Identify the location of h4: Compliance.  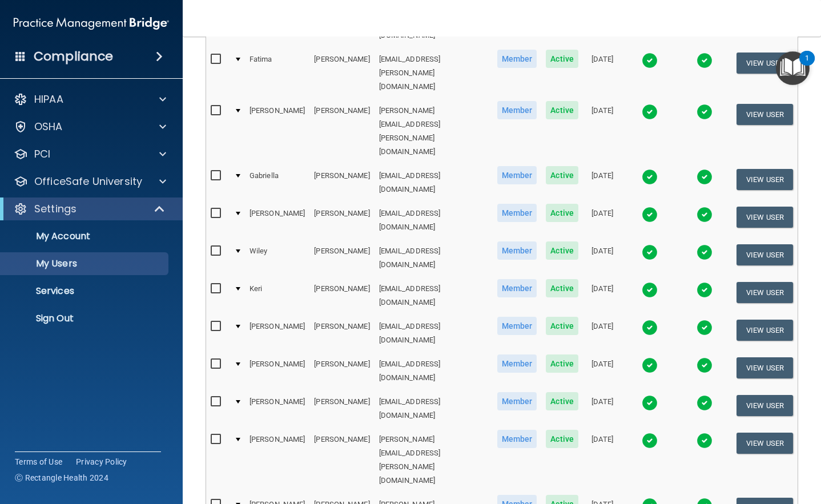
(73, 57).